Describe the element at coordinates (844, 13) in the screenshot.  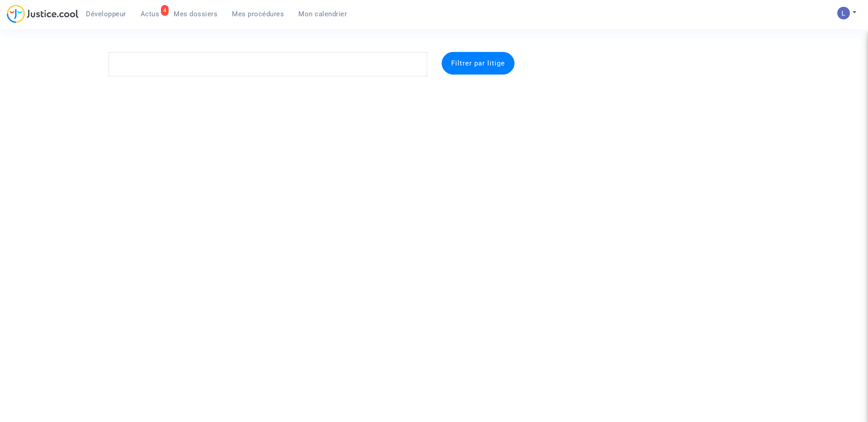
I see `img: AATXAJzI13CaqkJmx-MOQUbNyDE09GJ9dorwRvFSQZdH=s96-c` at that location.